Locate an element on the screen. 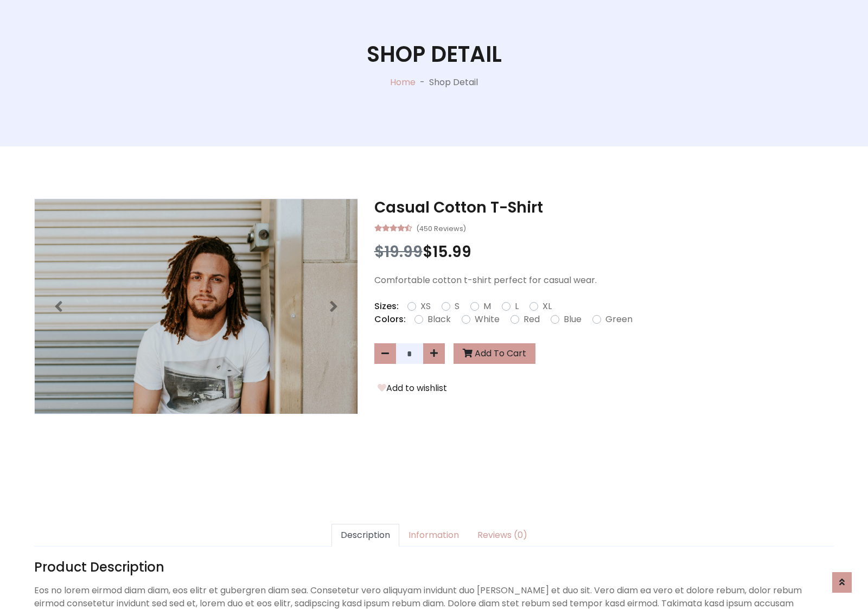 Image resolution: width=868 pixels, height=609 pixels. label: Green is located at coordinates (619, 319).